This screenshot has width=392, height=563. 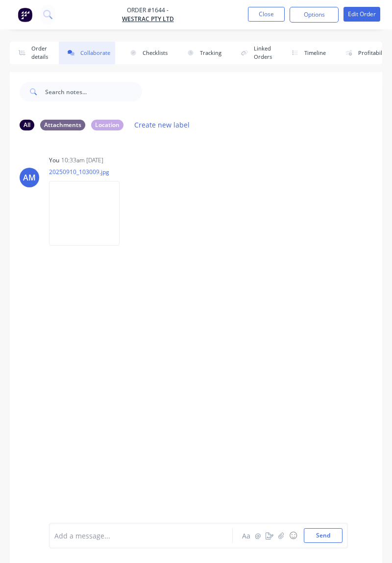 I want to click on button: Order details, so click(x=31, y=53).